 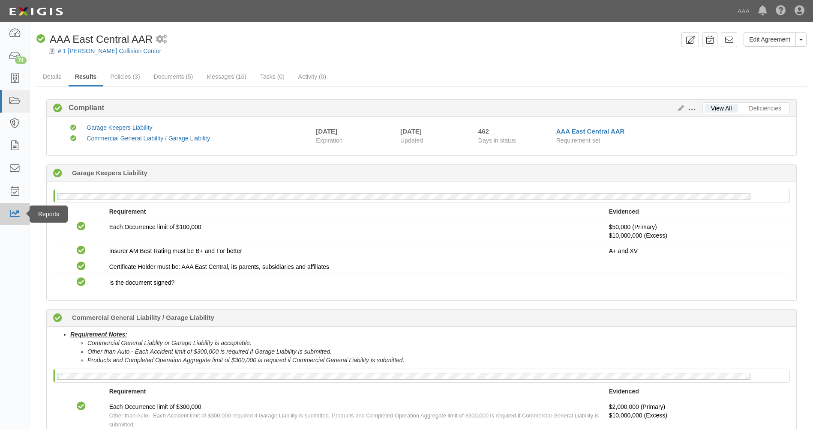 I want to click on a: AAA East Central AAR, so click(x=590, y=131).